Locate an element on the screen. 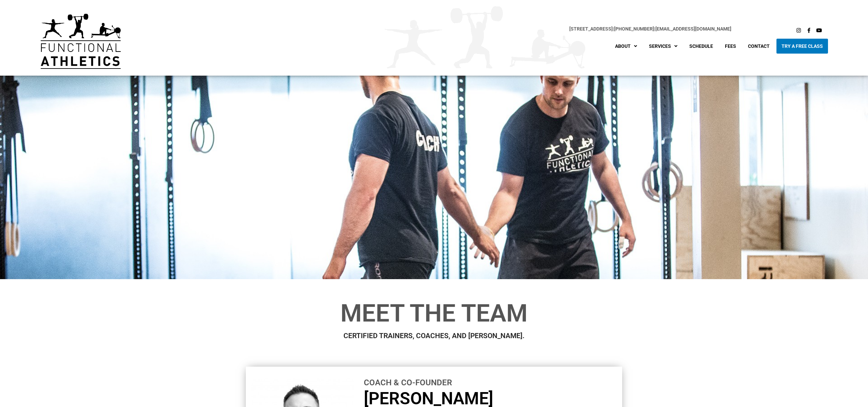 This screenshot has height=407, width=868. h5: Coach & Co-Founder is located at coordinates (490, 383).